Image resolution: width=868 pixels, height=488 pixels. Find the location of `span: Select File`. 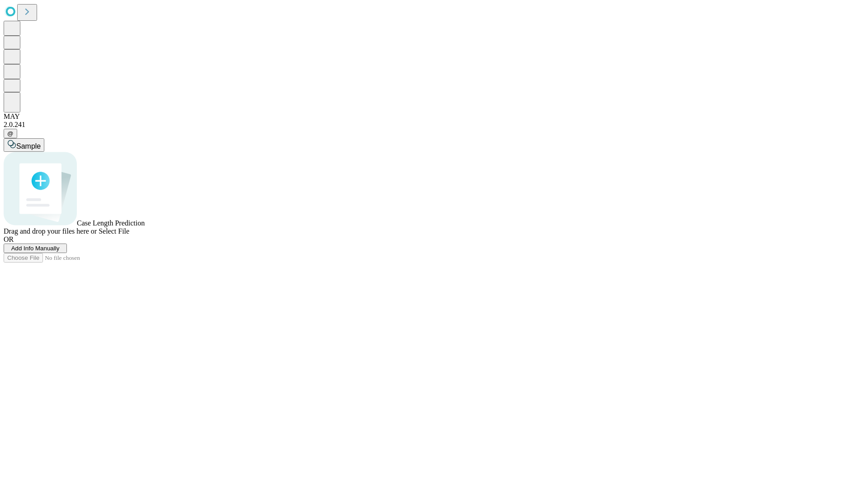

span: Select File is located at coordinates (114, 231).